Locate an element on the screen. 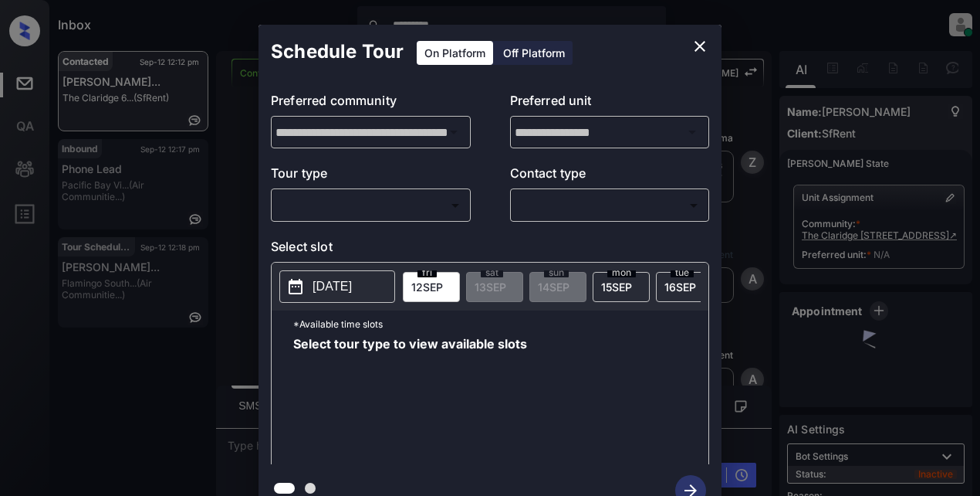 This screenshot has height=496, width=980. span: 15 SEP is located at coordinates (617, 286).